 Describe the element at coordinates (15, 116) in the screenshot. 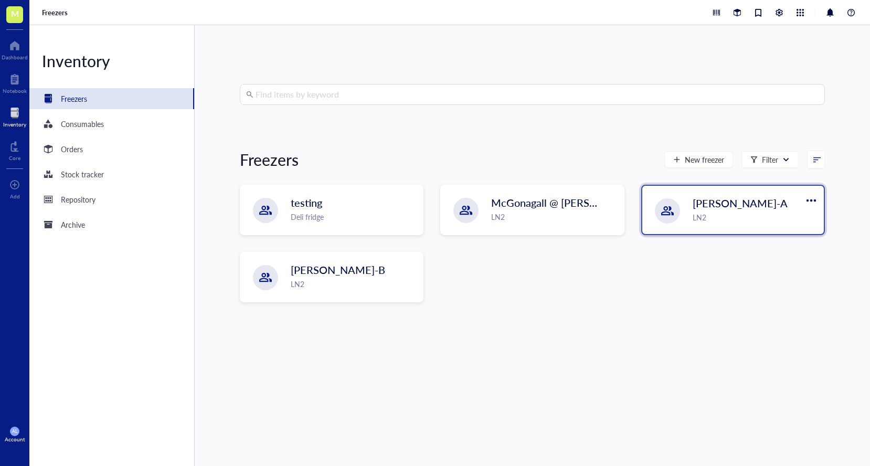

I see `a: Inventory` at that location.